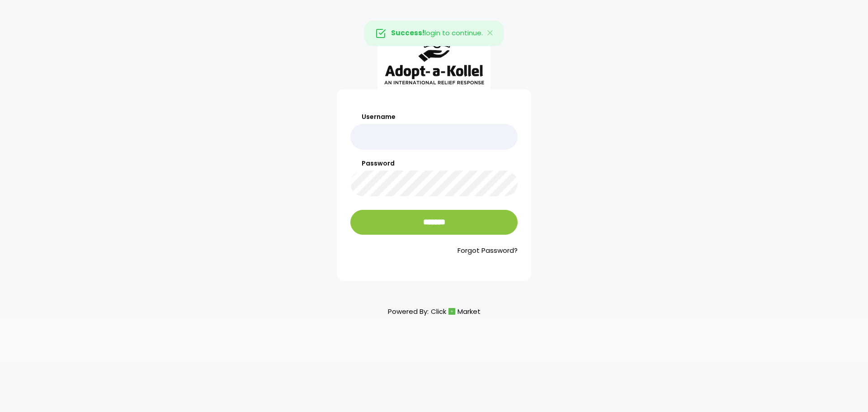  What do you see at coordinates (456, 311) in the screenshot?
I see `a: ClickMarket` at bounding box center [456, 311].